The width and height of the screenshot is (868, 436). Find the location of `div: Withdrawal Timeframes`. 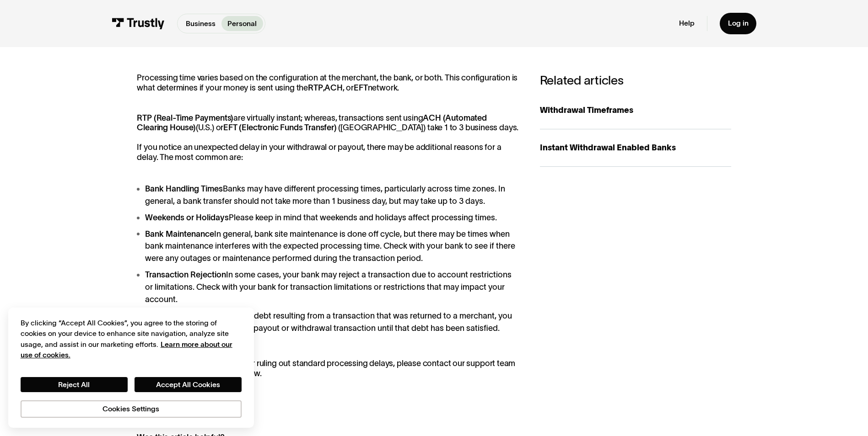

div: Withdrawal Timeframes is located at coordinates (636, 110).